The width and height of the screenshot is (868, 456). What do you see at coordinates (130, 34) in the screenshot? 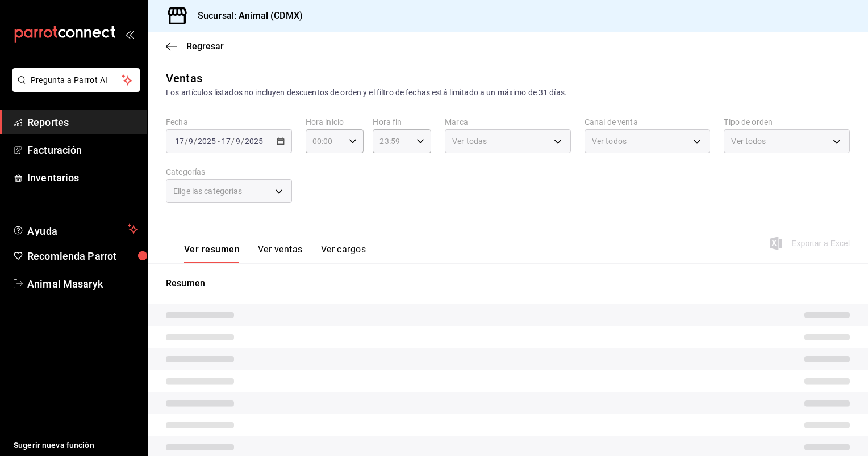
I see `button: open_drawer_menu` at bounding box center [130, 34].